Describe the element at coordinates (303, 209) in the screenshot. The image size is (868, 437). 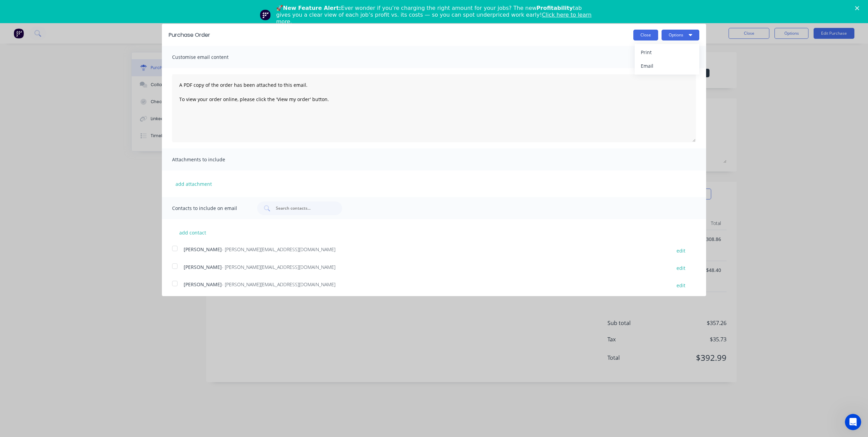
I see `input: Search contacts...` at that location.